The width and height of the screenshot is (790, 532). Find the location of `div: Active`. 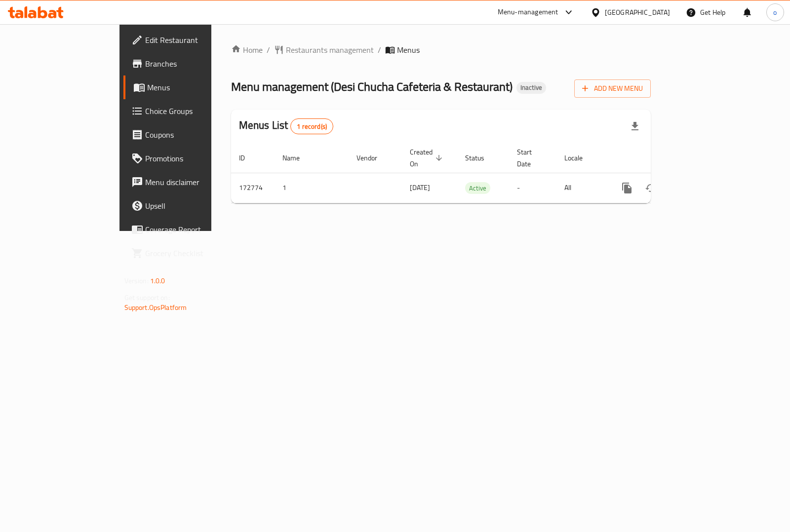

div: Active is located at coordinates (478, 188).